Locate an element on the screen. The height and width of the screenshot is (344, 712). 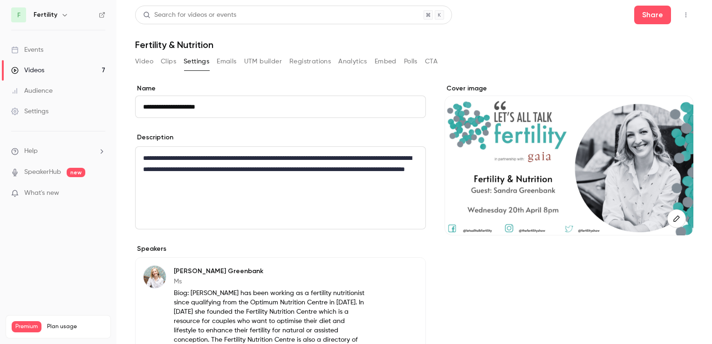
button: Emails is located at coordinates (227, 62).